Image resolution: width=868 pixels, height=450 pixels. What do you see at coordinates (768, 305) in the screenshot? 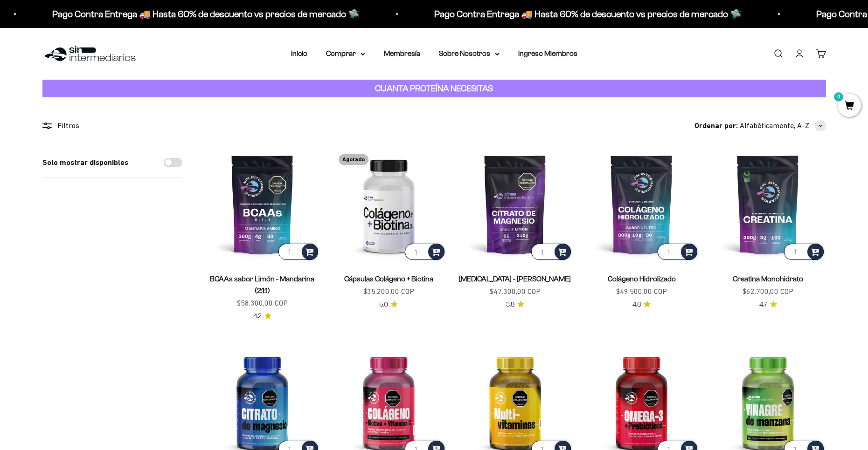
I see `a: 4.74.7 de 5.0 estrellas` at bounding box center [768, 305].